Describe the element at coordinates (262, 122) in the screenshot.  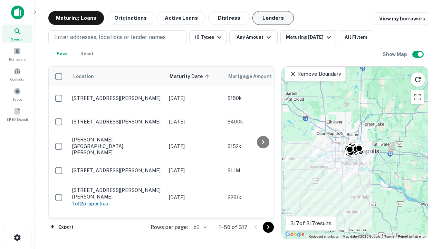
I see `p: $400k` at that location.